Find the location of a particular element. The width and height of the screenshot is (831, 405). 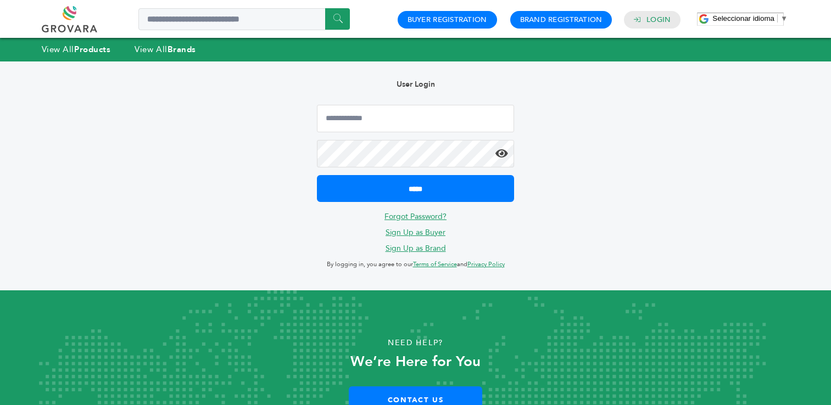

input: Search a product or brand... is located at coordinates (244, 19).